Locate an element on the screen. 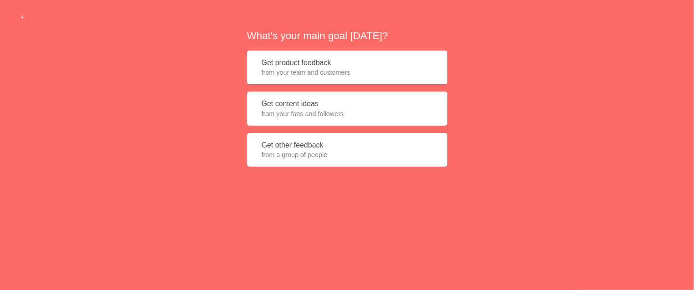  span: from your team and customers is located at coordinates (347, 72).